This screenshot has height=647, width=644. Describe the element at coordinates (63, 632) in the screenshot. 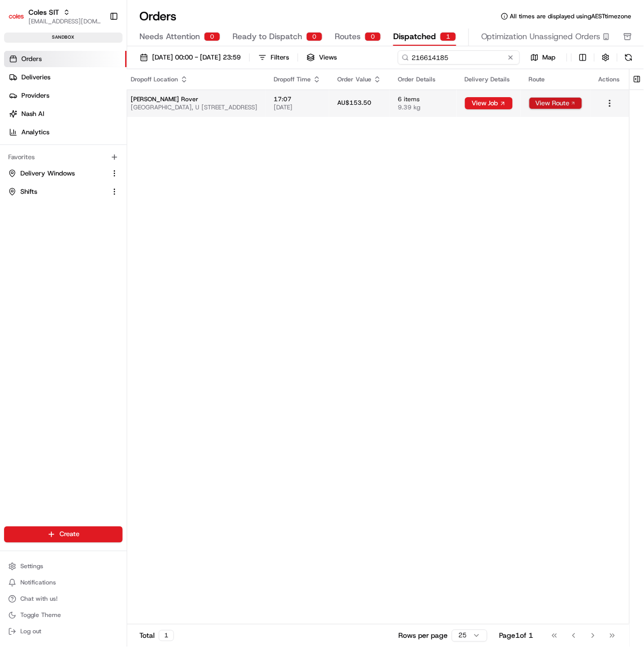

I see `button: Log out` at that location.